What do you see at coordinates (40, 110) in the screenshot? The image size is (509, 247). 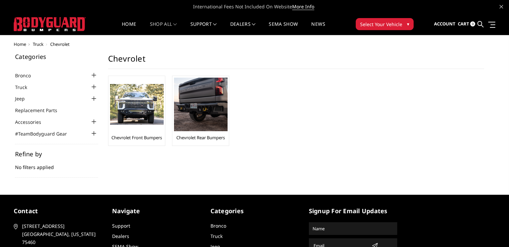 I see `a: Replacement Parts` at bounding box center [40, 110].